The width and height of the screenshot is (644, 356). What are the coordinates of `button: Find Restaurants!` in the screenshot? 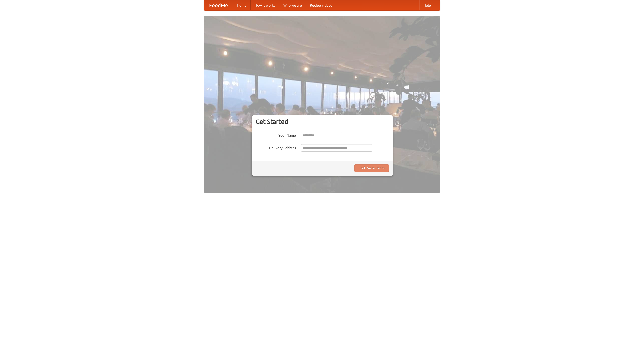 It's located at (371, 168).